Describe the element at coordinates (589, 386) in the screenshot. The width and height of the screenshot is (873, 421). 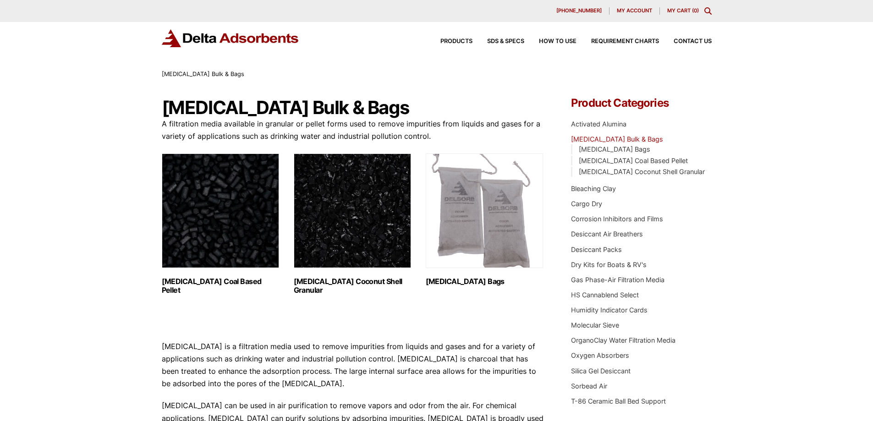
I see `a: Sorbead Air` at that location.